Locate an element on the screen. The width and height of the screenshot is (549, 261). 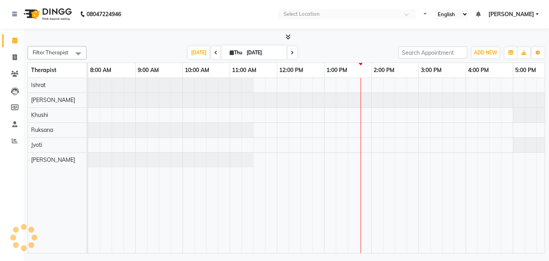
a: 1:00 PM is located at coordinates (337, 70).